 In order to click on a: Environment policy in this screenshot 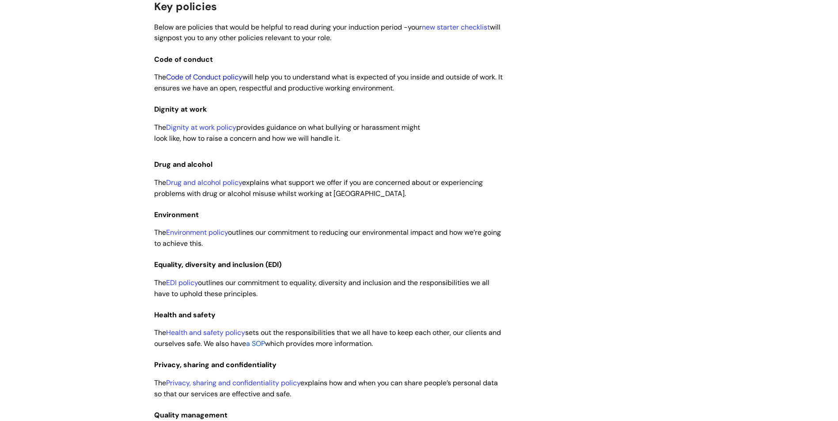, I will do `click(197, 232)`.